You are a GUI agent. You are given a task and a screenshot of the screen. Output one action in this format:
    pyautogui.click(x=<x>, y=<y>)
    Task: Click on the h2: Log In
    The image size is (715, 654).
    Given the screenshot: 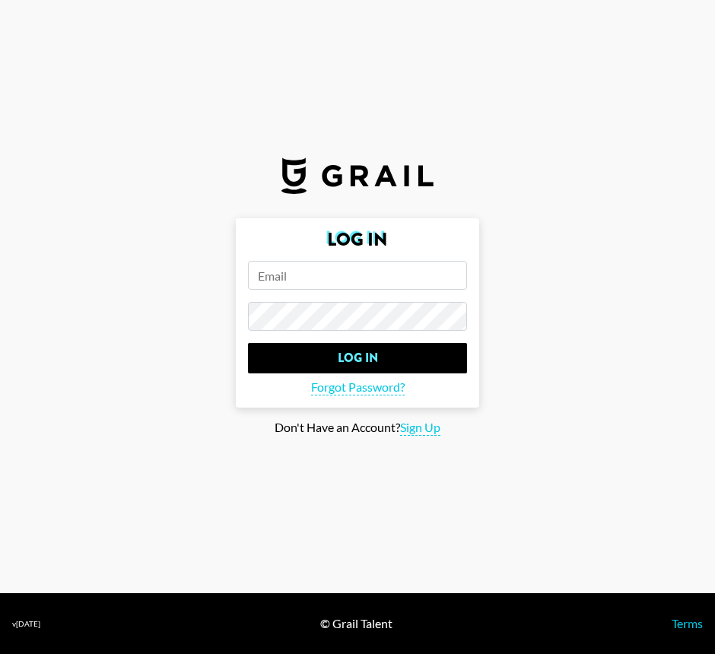 What is the action you would take?
    pyautogui.click(x=358, y=240)
    